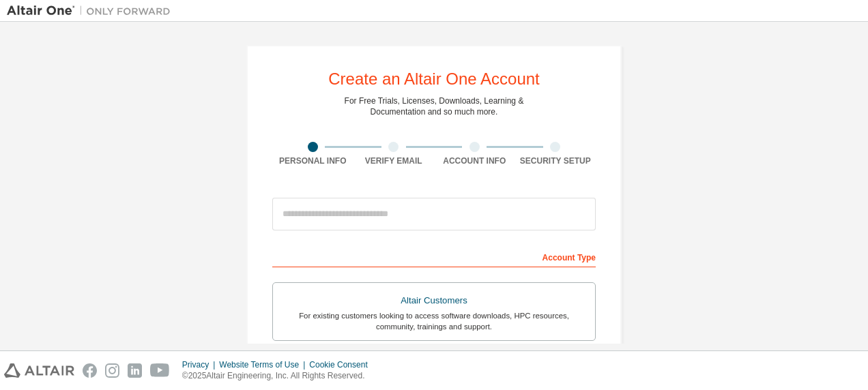 This screenshot has width=868, height=390. Describe the element at coordinates (434, 79) in the screenshot. I see `div: Create an Altair One Account` at that location.